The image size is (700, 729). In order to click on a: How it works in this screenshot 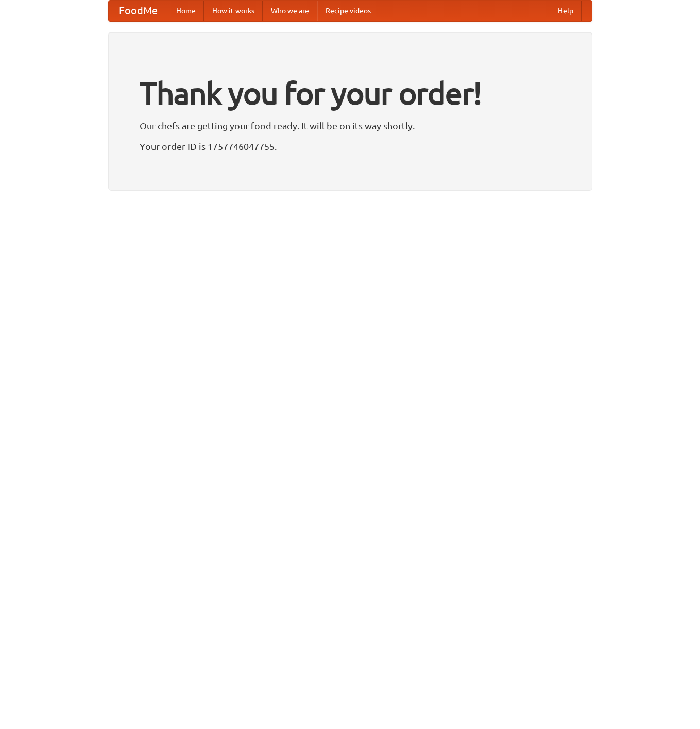, I will do `click(234, 11)`.